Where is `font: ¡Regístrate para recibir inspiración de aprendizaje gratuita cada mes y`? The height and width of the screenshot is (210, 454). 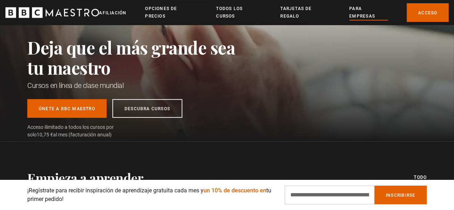
font: ¡Regístrate para recibir inspiración de aprendizaje gratuita cada mes y is located at coordinates (115, 190).